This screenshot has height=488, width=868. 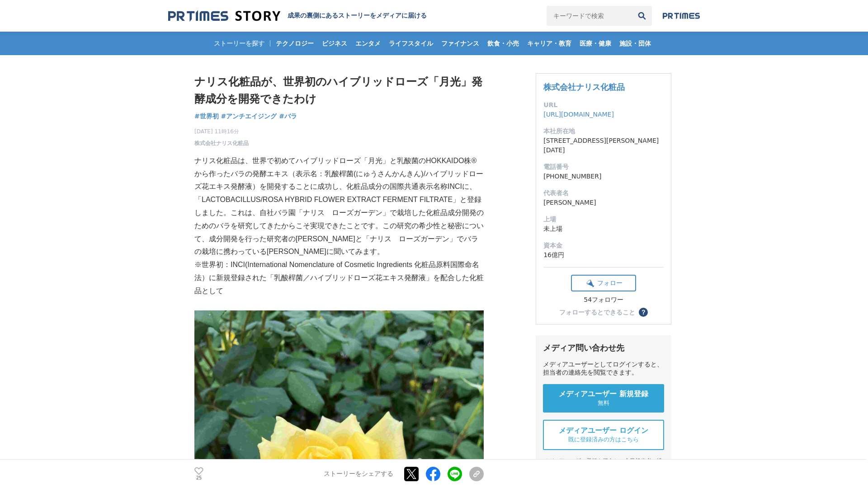 What do you see at coordinates (596, 43) in the screenshot?
I see `a: 医療・健康` at bounding box center [596, 43].